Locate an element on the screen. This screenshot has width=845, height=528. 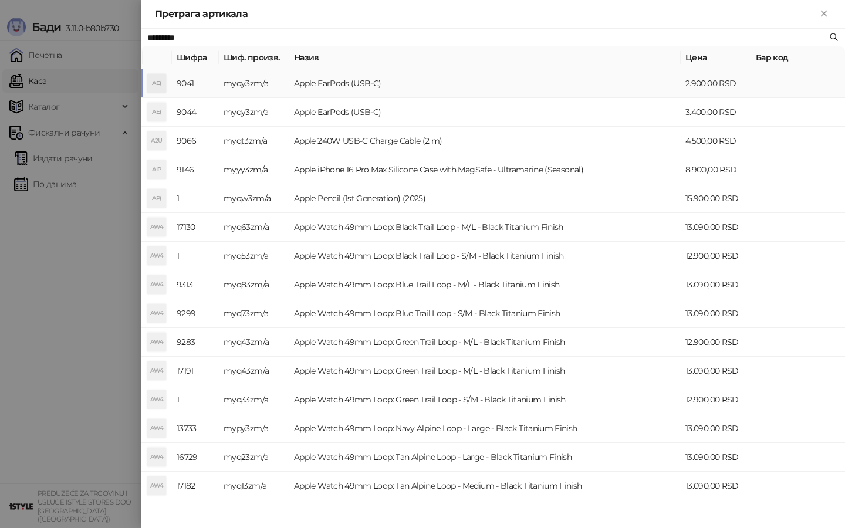
td: Apple Pencil (1st Generation) (2025) is located at coordinates (485, 198).